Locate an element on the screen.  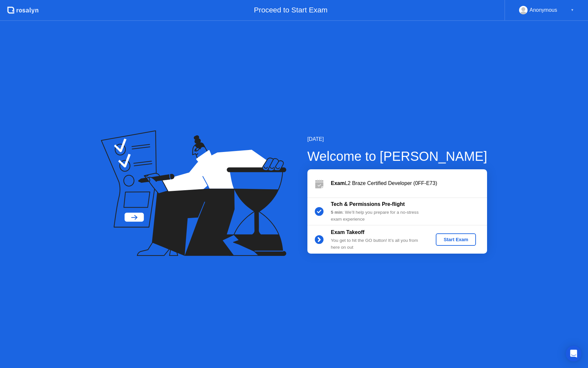
button: Start Exam is located at coordinates (456, 239).